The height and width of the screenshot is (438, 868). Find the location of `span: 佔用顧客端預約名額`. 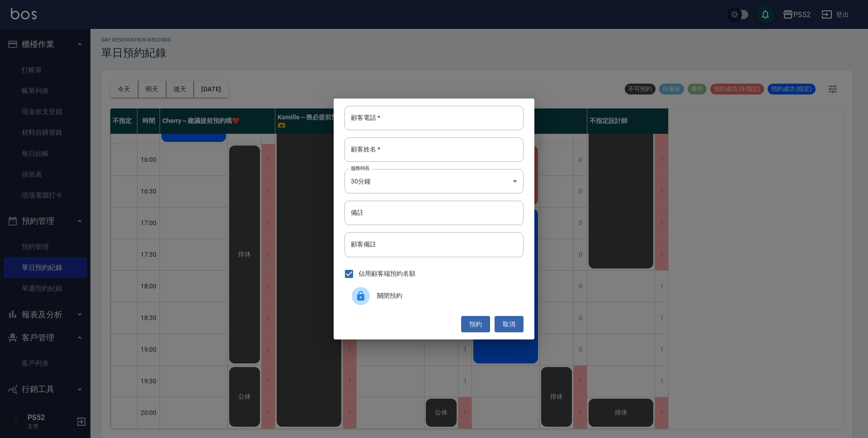

span: 佔用顧客端預約名額 is located at coordinates (387, 273).